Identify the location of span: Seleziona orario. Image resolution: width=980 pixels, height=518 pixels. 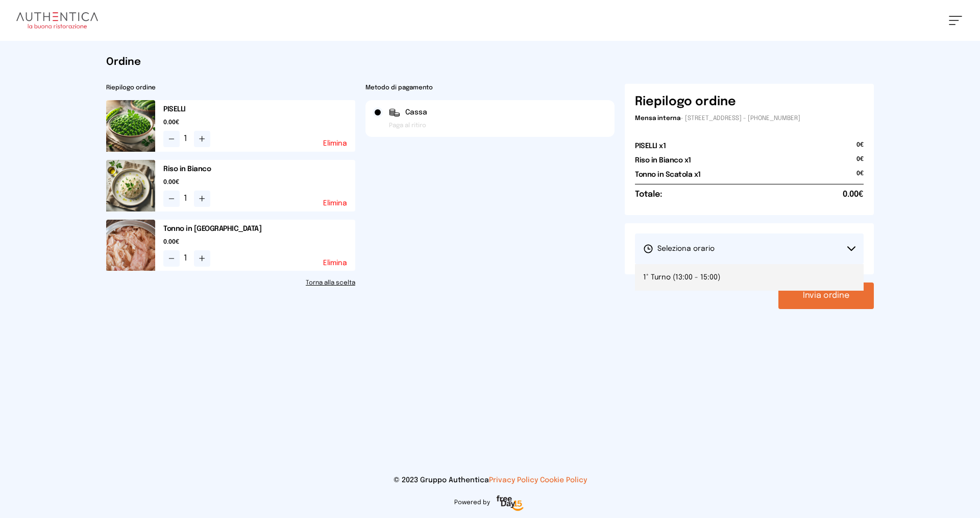
(679, 248).